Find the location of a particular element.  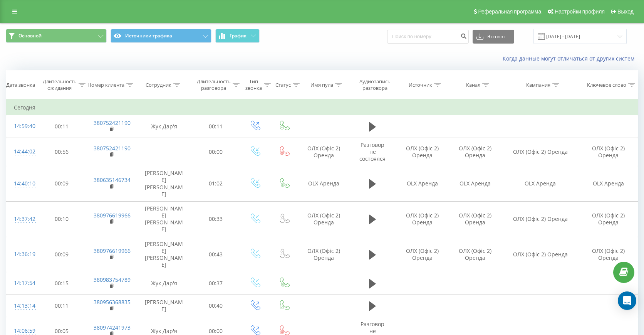

button: График is located at coordinates (237, 36).